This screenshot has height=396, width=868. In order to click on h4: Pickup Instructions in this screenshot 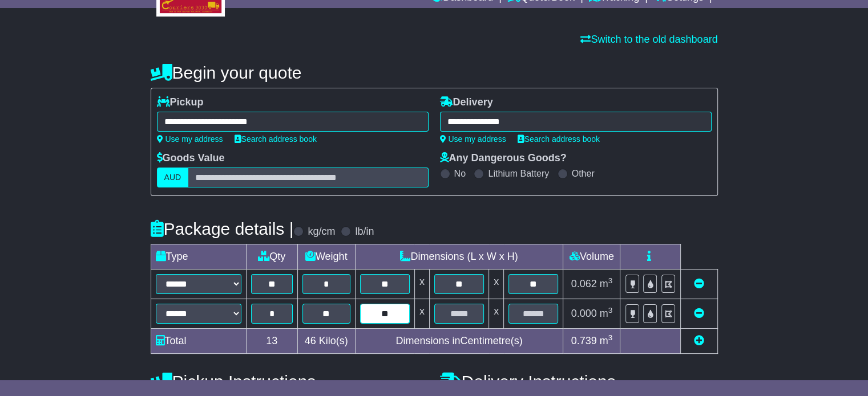, I will do `click(290, 381)`.